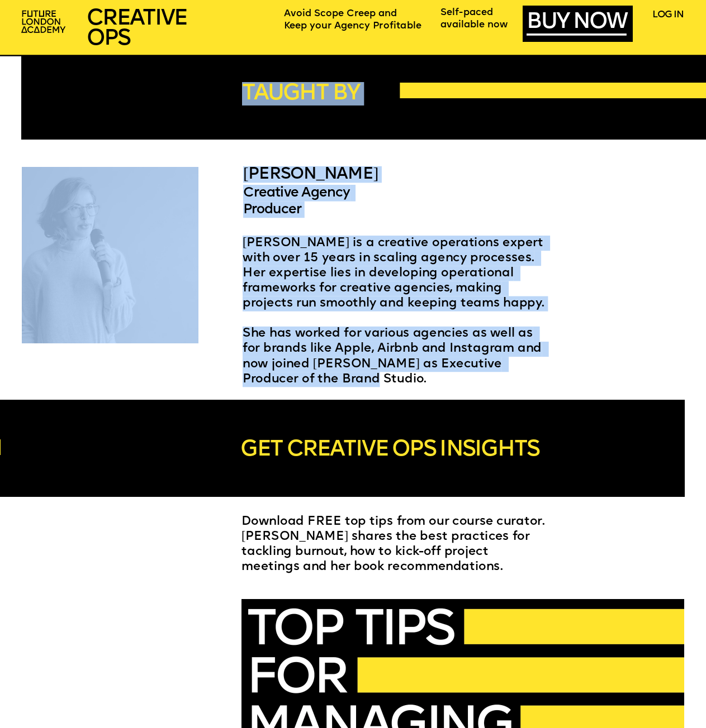  Describe the element at coordinates (136, 29) in the screenshot. I see `span: CREATIVE OPS` at that location.